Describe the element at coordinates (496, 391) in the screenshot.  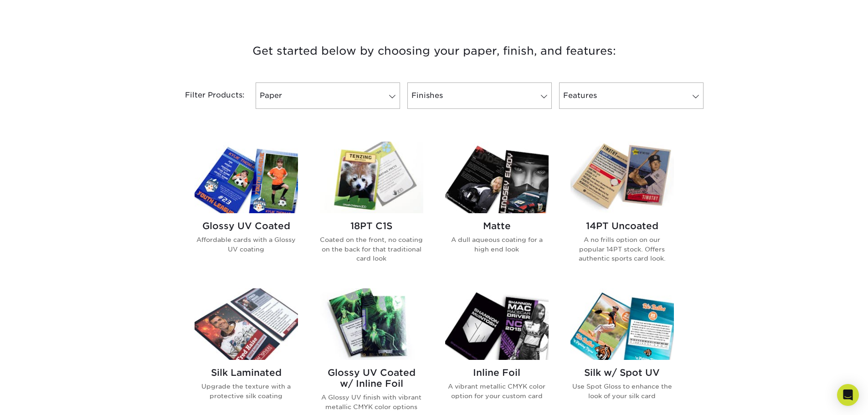
I see `p: A vibrant metallic CMYK color option for your custom card` at that location.